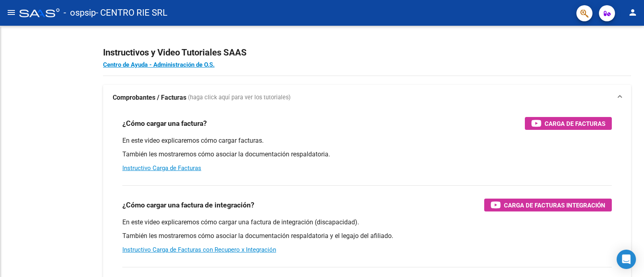 Image resolution: width=644 pixels, height=277 pixels. I want to click on button: Carga de Facturas Integración, so click(548, 205).